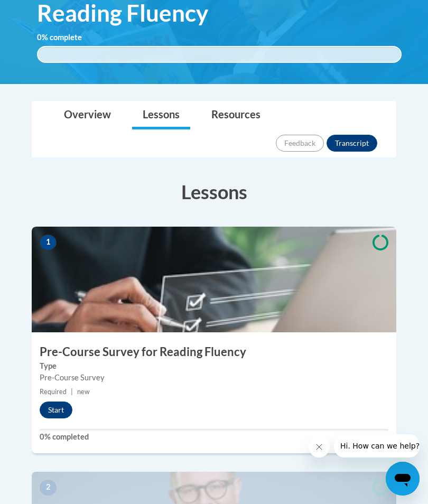  I want to click on span: 1, so click(48, 243).